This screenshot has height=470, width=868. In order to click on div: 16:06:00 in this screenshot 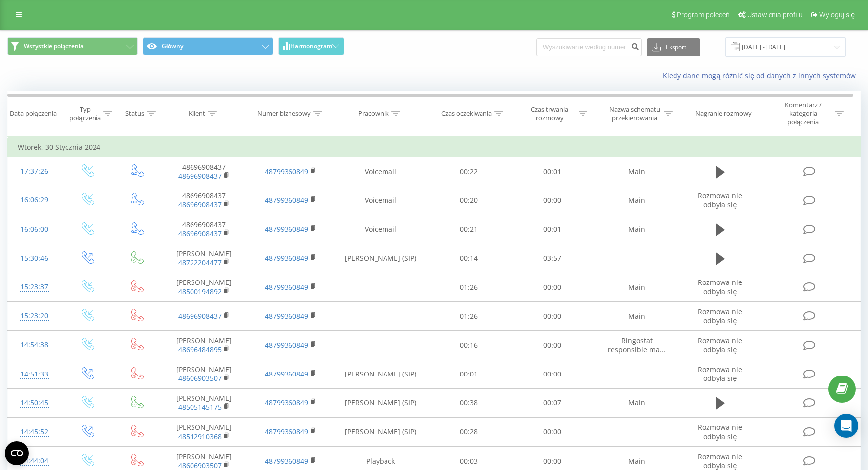, I will do `click(34, 230)`.